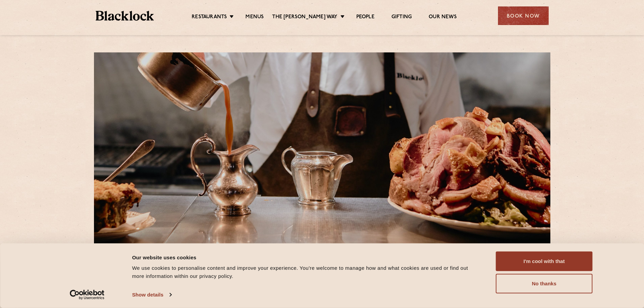 The height and width of the screenshot is (308, 644). What do you see at coordinates (87, 295) in the screenshot?
I see `a: Usercentrics Cookiebot - opens in a new window` at bounding box center [87, 295].